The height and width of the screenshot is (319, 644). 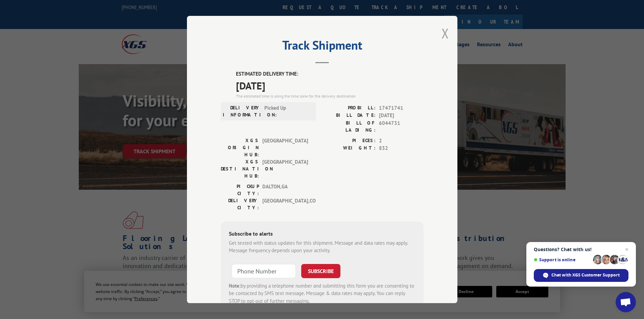 What do you see at coordinates (349, 148) in the screenshot?
I see `label: WEIGHT:` at bounding box center [349, 148].